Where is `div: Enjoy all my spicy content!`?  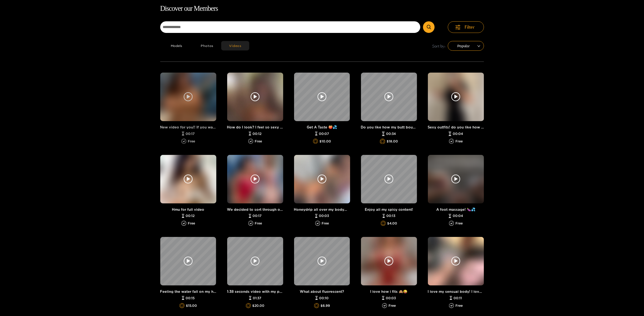
div: Enjoy all my spicy content! is located at coordinates (389, 209).